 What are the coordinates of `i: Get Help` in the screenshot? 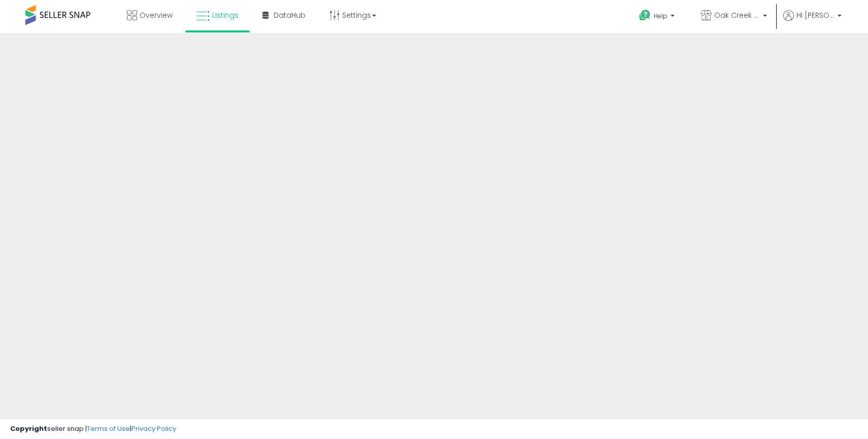 It's located at (644, 15).